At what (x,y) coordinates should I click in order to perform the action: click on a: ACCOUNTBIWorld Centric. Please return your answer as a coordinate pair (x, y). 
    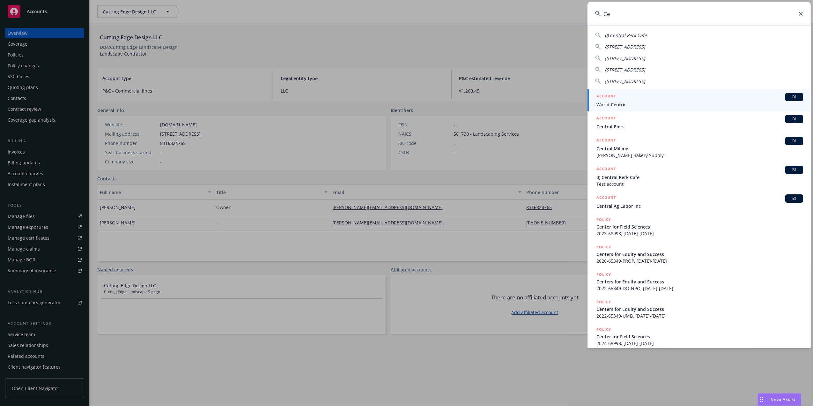
    Looking at the image, I should click on (699, 100).